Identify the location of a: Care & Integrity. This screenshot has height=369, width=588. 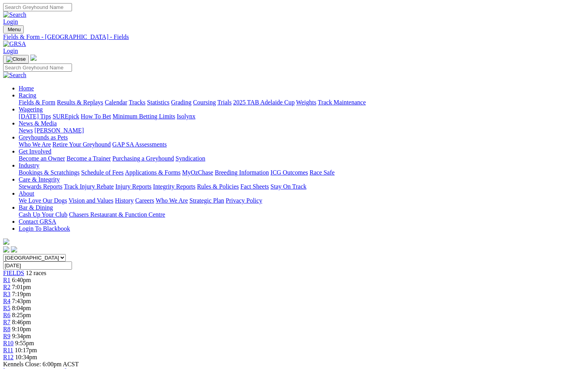
(40, 179).